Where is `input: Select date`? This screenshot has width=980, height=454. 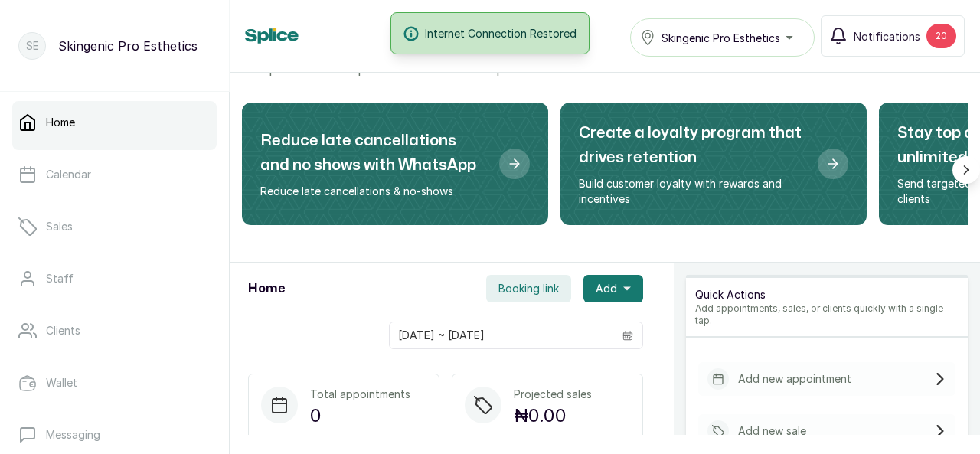 input: Select date is located at coordinates (501, 336).